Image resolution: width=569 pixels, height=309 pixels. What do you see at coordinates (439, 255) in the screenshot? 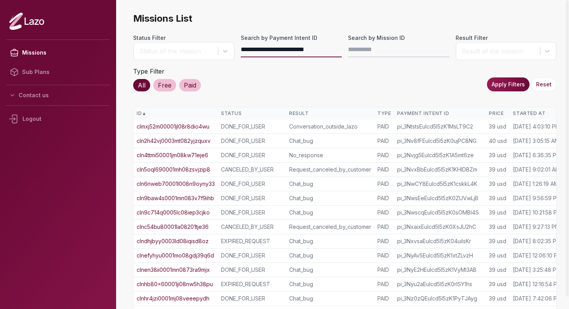
I see `div: pi_3NyAv5Eulcd5I5zK1xtZLvzH` at bounding box center [439, 255].